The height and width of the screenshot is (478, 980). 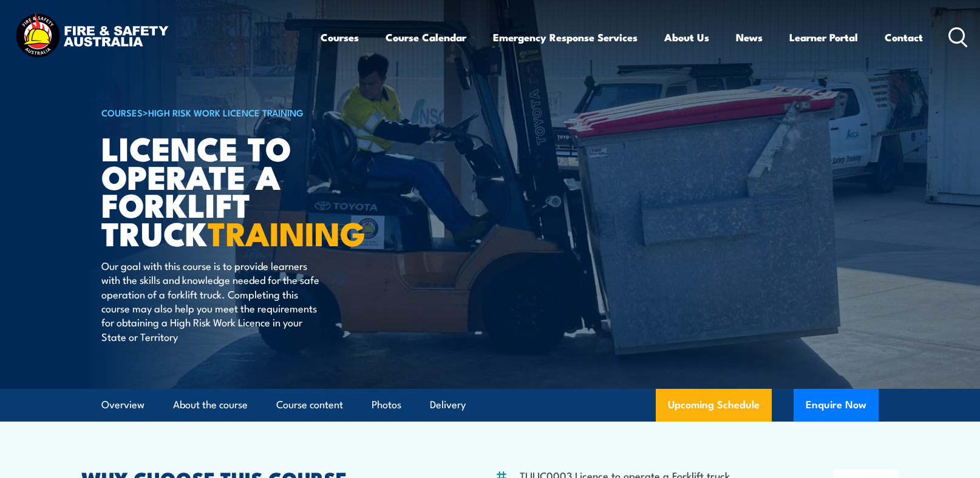 I want to click on a: Delivery, so click(x=448, y=405).